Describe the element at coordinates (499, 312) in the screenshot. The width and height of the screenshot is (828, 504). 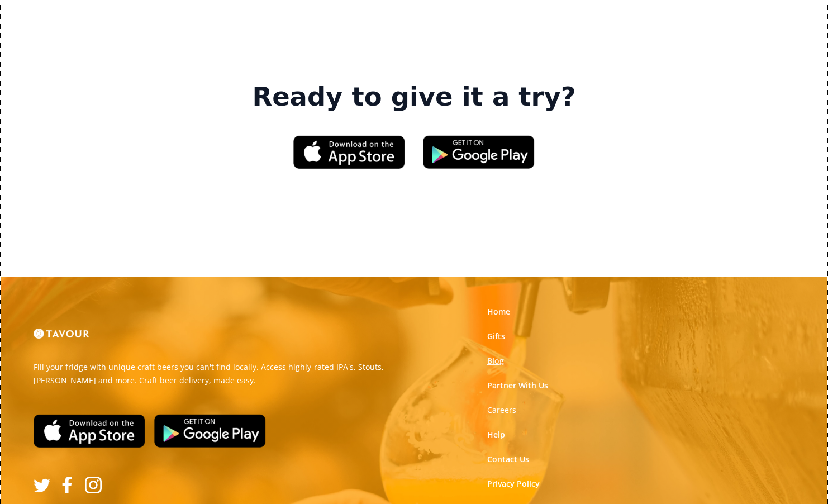
I see `a: Home` at that location.